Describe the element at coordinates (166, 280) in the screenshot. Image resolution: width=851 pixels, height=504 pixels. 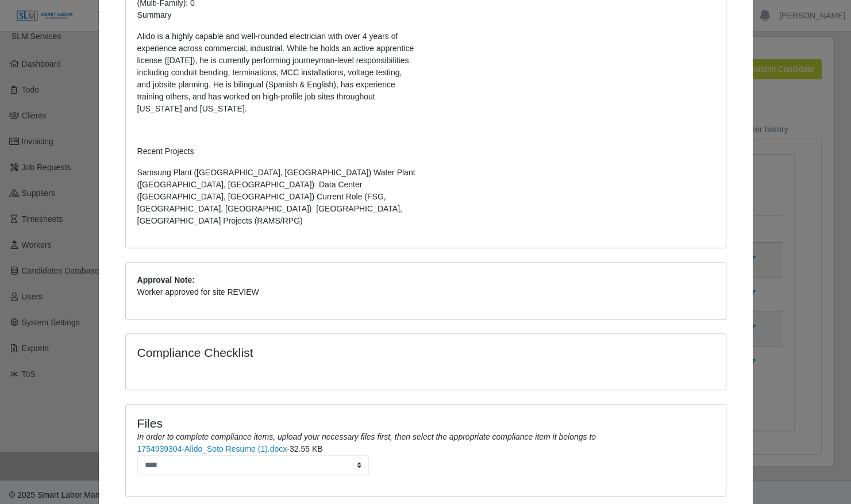
I see `b: Approval Note:` at that location.